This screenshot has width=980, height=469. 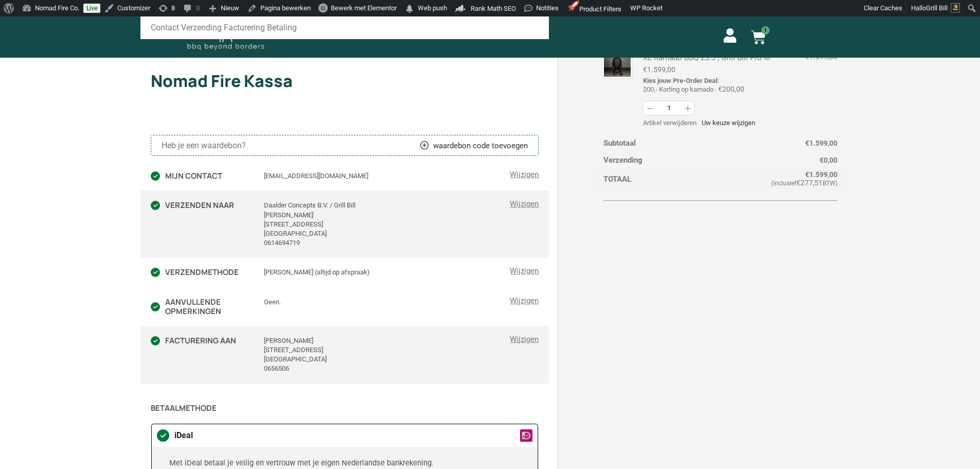 What do you see at coordinates (364, 8) in the screenshot?
I see `span: Bewerk met Elementor` at bounding box center [364, 8].